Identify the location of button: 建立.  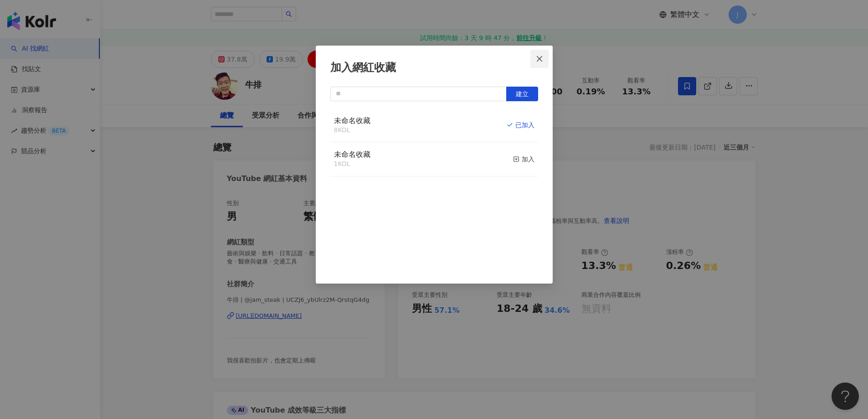
(522, 94).